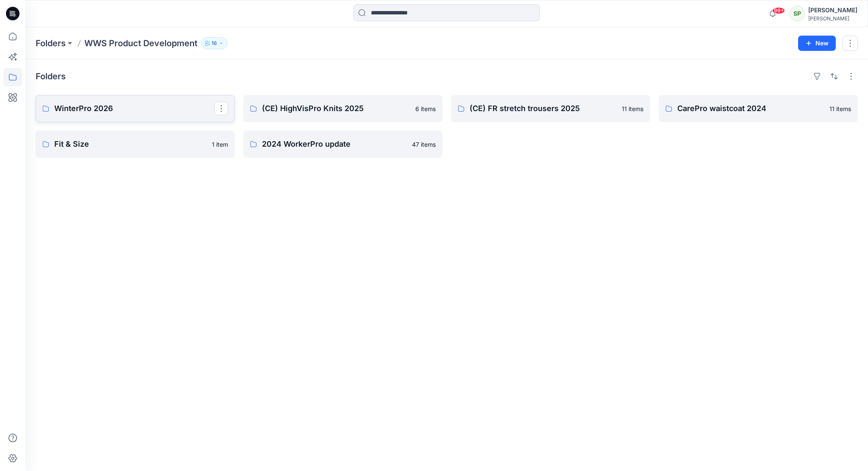 This screenshot has height=471, width=868. What do you see at coordinates (50, 77) in the screenshot?
I see `h4: Folders` at bounding box center [50, 77].